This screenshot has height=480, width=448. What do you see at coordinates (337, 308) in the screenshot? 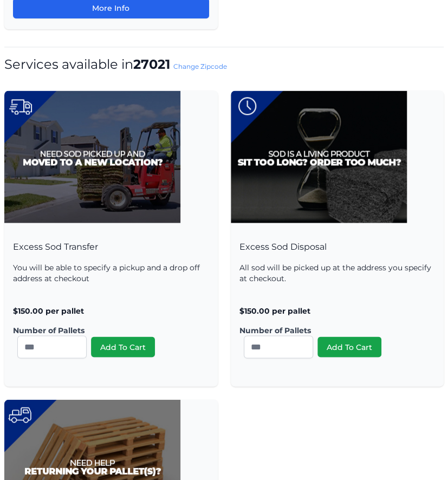
I see `div: Excess Sod Disposal` at bounding box center [337, 308].